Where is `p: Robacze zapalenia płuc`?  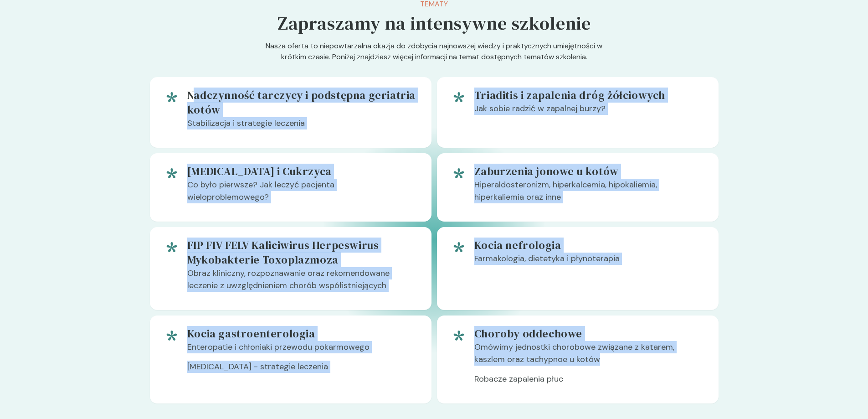 p: Robacze zapalenia płuc is located at coordinates (590, 382).